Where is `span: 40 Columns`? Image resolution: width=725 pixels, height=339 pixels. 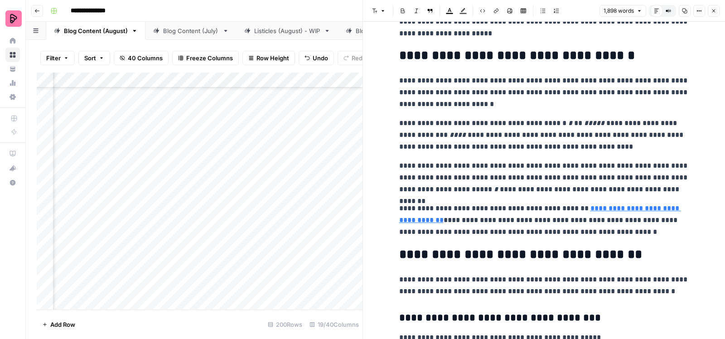
span: 40 Columns is located at coordinates (145, 58).